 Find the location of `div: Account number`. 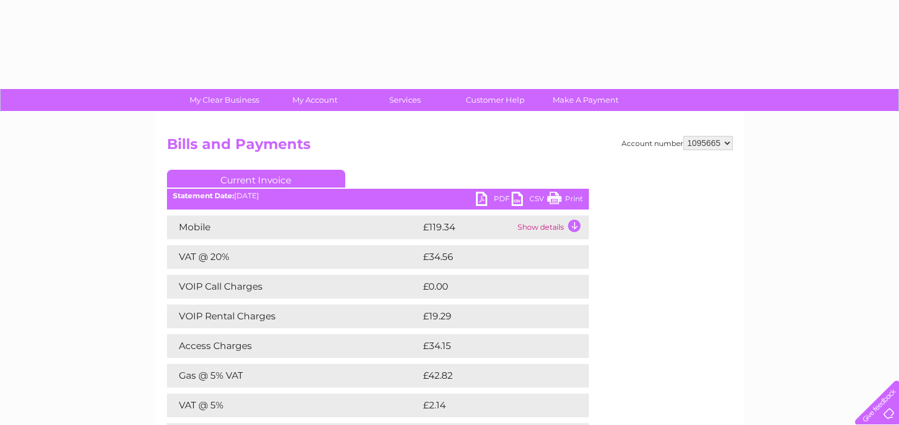

div: Account number is located at coordinates (676, 143).